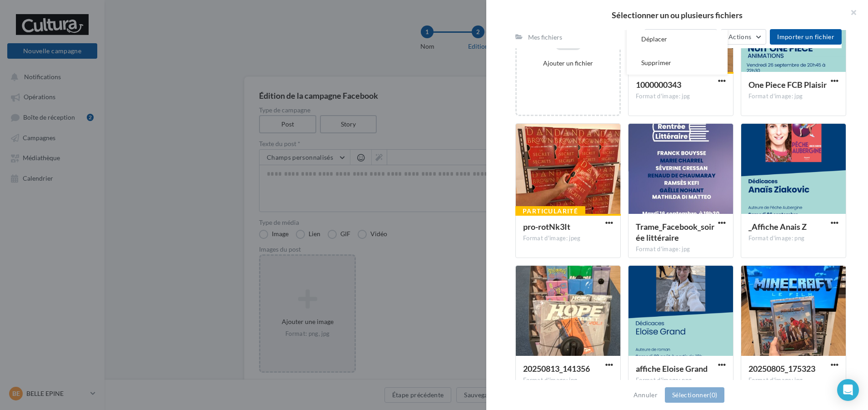 The height and width of the screenshot is (410, 868). I want to click on button: Annuler, so click(645, 395).